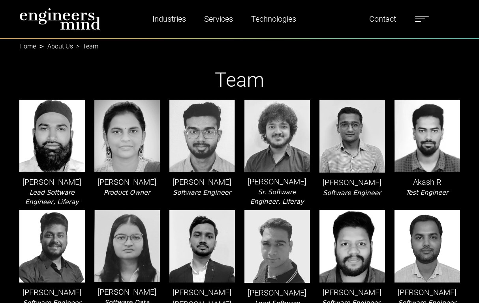 This screenshot has width=479, height=303. I want to click on p: Akash R, so click(427, 182).